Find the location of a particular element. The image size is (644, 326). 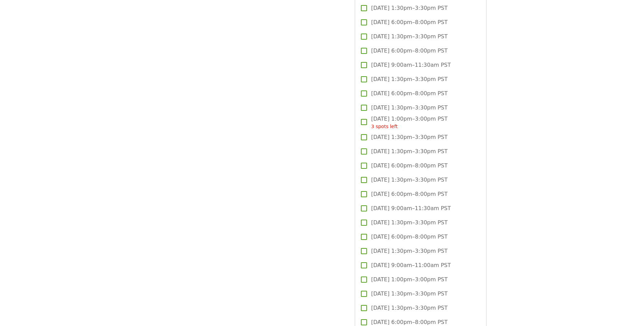

span: 3 spots left is located at coordinates (384, 126).